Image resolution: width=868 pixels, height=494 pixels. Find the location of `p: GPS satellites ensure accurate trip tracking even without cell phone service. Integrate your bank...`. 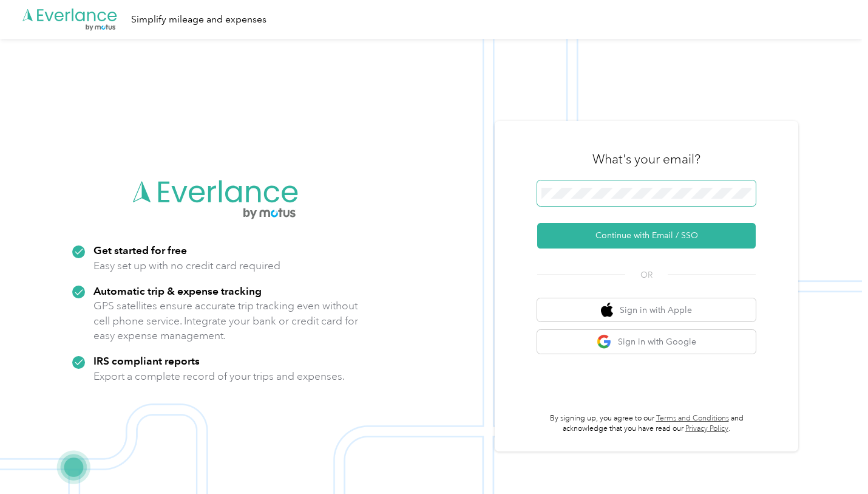

p: GPS satellites ensure accurate trip tracking even without cell phone service. Integrate your bank... is located at coordinates (225, 321).